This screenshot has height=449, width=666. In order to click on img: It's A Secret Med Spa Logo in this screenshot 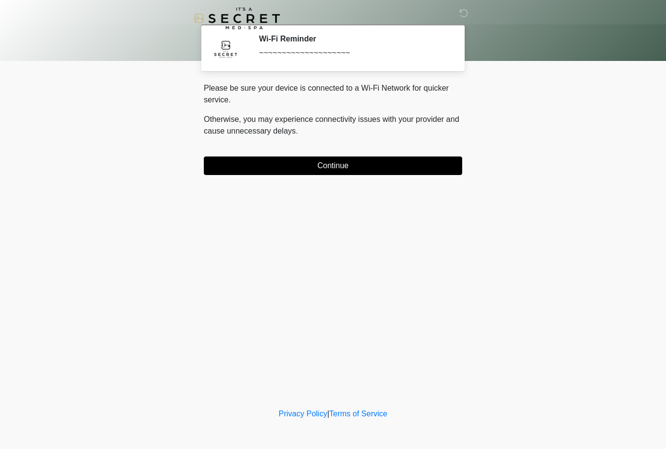, I will do `click(237, 18)`.